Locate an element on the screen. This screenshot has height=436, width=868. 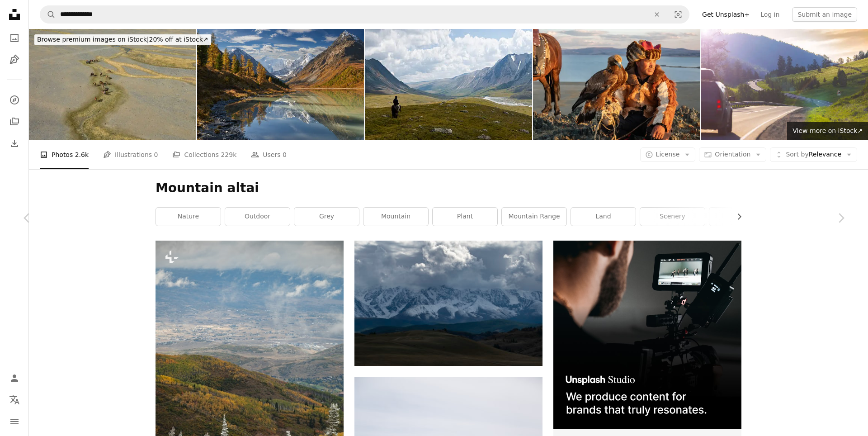
div: 20% off at iStock ↗ is located at coordinates (123, 39).